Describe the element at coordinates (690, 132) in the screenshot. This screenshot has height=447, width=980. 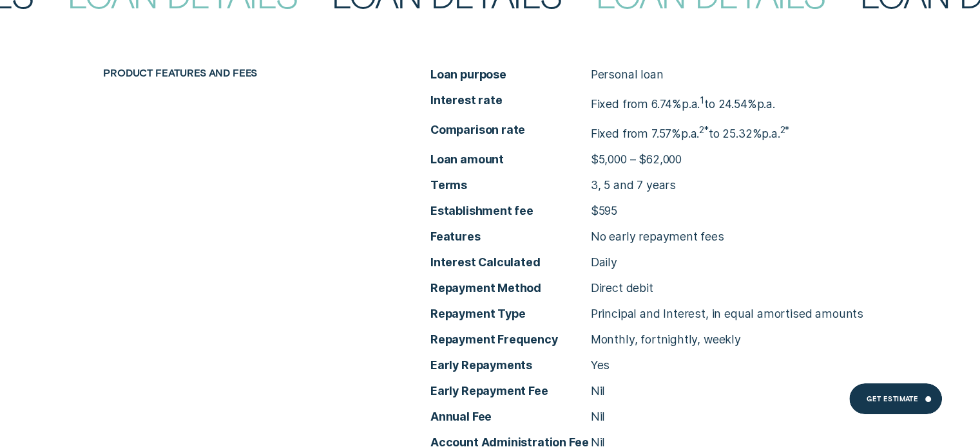
I see `p: Fixed from 7.57% to 25.32%` at that location.